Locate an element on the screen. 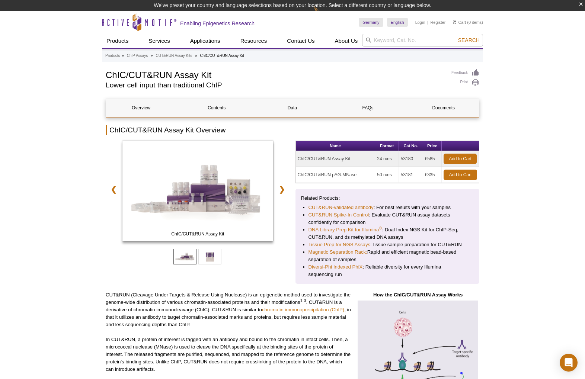 This screenshot has height=379, width=585. th: Format is located at coordinates (387, 146).